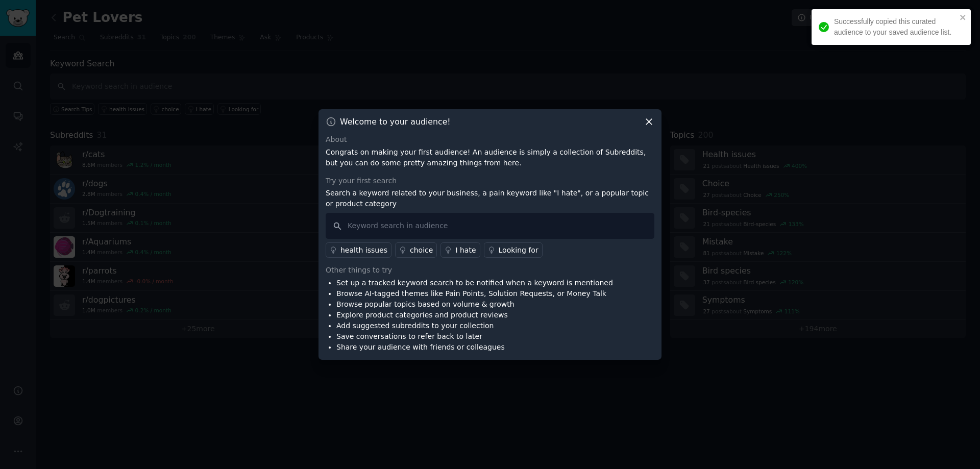 Image resolution: width=980 pixels, height=469 pixels. I want to click on div: Try your first search, so click(490, 181).